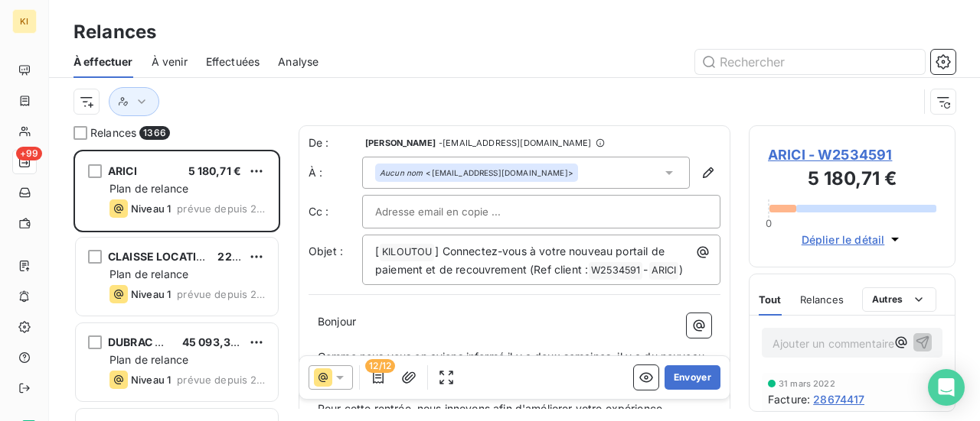 This screenshot has height=421, width=980. What do you see at coordinates (789, 399) in the screenshot?
I see `span: Facture :` at bounding box center [789, 399].